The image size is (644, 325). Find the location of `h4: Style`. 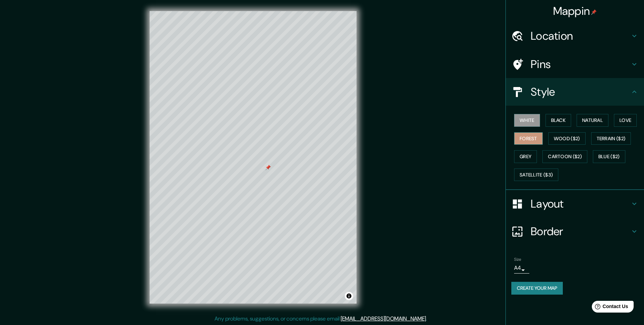

h4: Style is located at coordinates (580, 91).